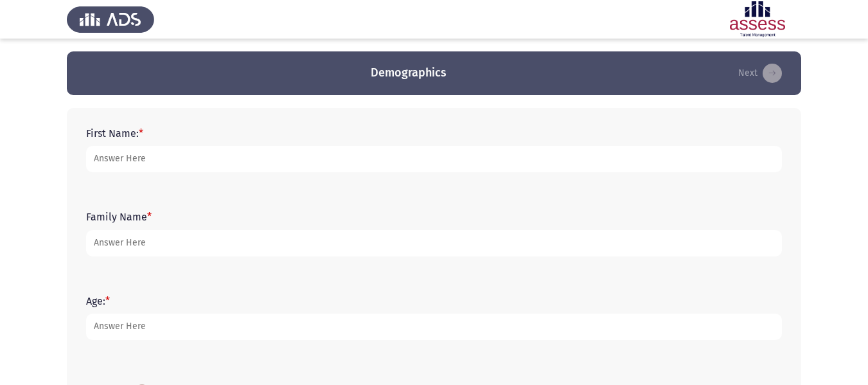 The width and height of the screenshot is (868, 385). Describe the element at coordinates (757, 19) in the screenshot. I see `img: Assessment logo of ASSESS English Language Assessment (3 Module) (Ad - IB)` at that location.